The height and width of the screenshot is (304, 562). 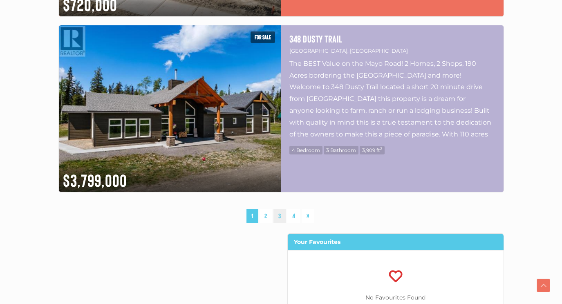 What do you see at coordinates (263, 37) in the screenshot?
I see `span: For sale` at bounding box center [263, 37].